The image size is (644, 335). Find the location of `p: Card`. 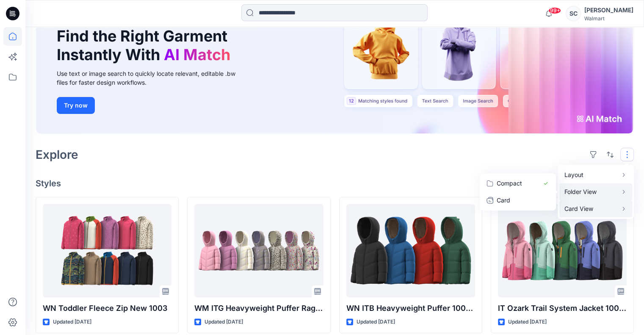

p: Card is located at coordinates (518, 201).